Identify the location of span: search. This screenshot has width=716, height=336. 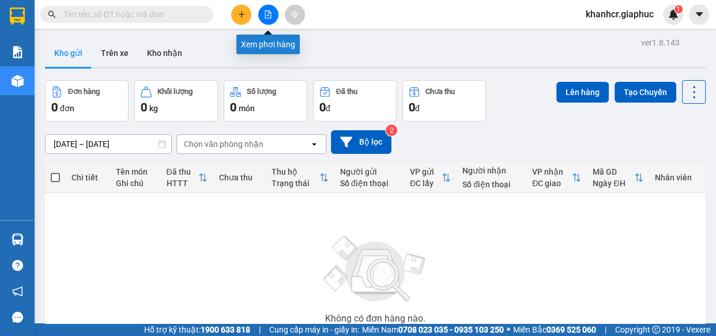
(52, 14).